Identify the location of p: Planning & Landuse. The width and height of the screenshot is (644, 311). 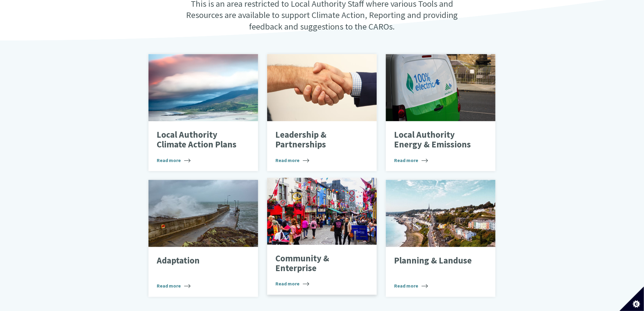
(436, 261).